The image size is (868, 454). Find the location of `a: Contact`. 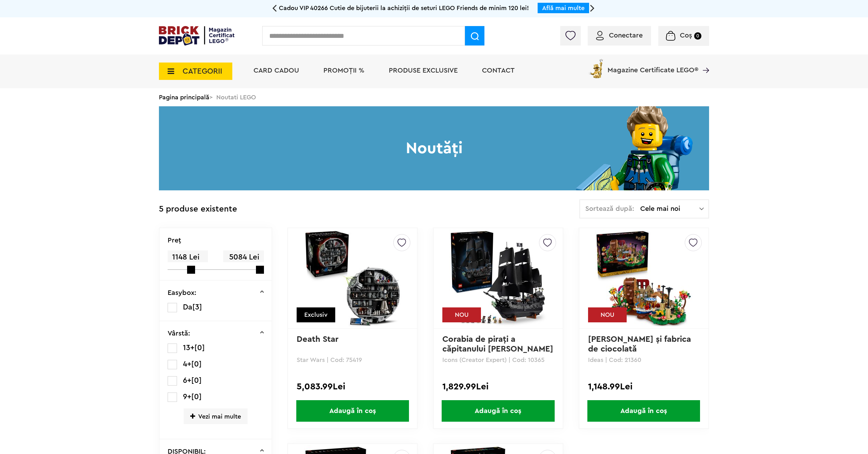

a: Contact is located at coordinates (498, 70).